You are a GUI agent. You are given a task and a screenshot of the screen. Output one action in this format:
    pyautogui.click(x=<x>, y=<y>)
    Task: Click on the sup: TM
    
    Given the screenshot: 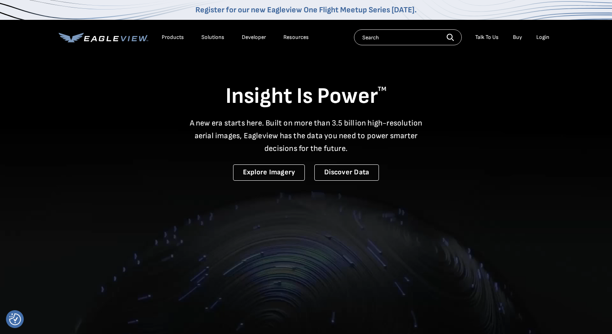 What is the action you would take?
    pyautogui.click(x=382, y=89)
    